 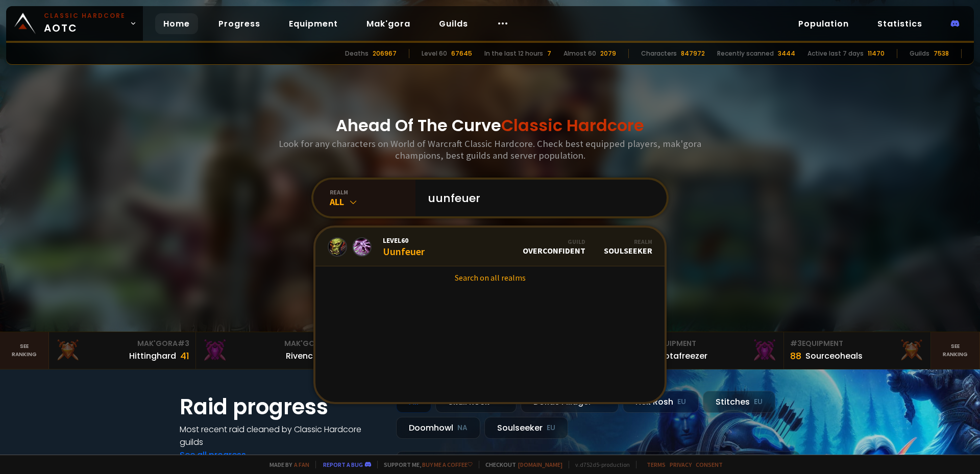 What do you see at coordinates (608, 54) in the screenshot?
I see `div: 2079` at bounding box center [608, 54].